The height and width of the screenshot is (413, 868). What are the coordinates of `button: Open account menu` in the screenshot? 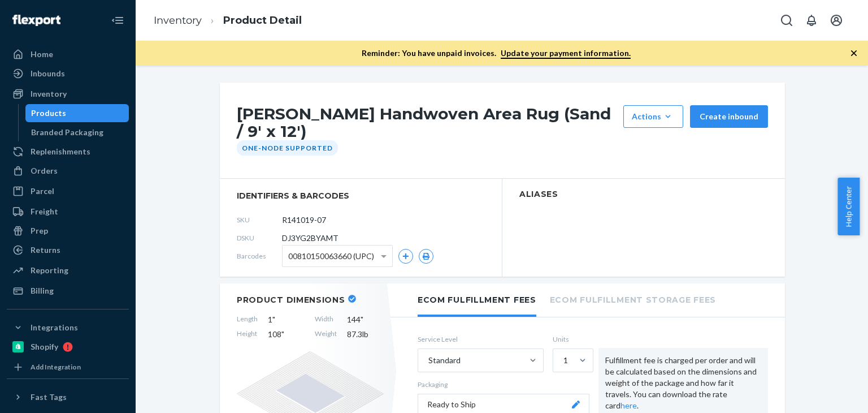 It's located at (837, 21).